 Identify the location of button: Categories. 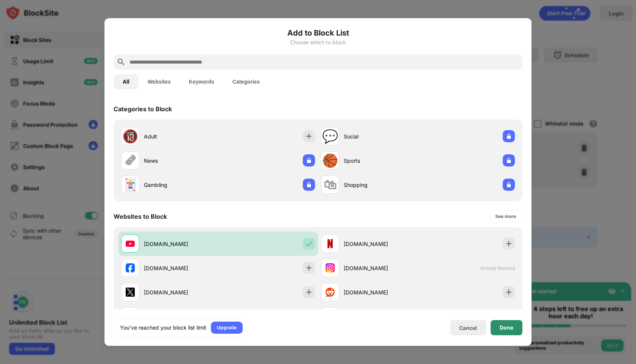
(246, 82).